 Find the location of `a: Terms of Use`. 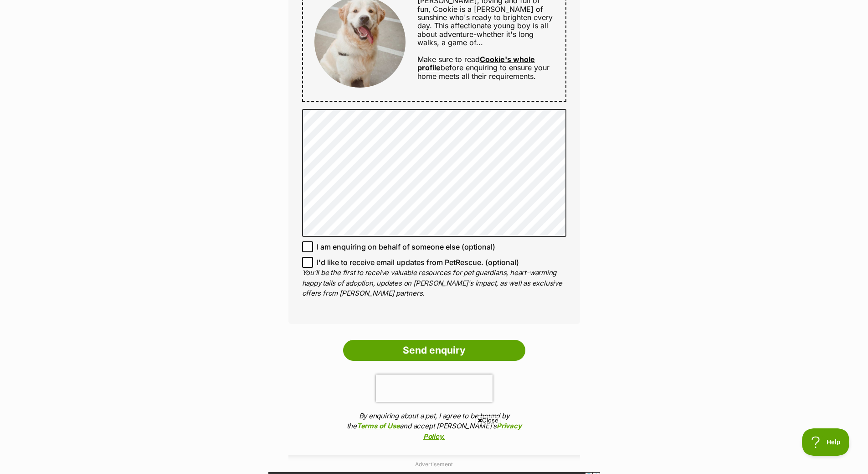

a: Terms of Use is located at coordinates (378, 425).